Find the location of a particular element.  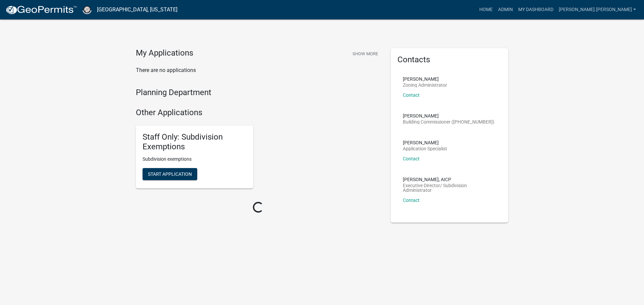

a: My Dashboard is located at coordinates (536, 9).